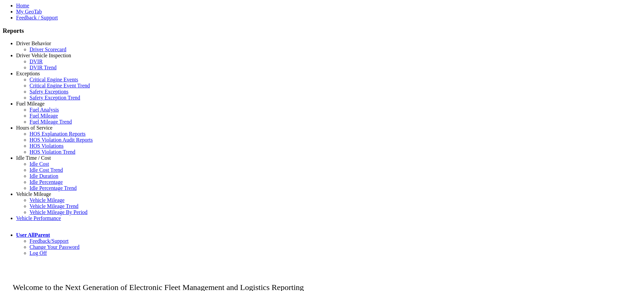 The image size is (644, 291). What do you see at coordinates (46, 182) in the screenshot?
I see `a: Idle Percentage` at bounding box center [46, 182].